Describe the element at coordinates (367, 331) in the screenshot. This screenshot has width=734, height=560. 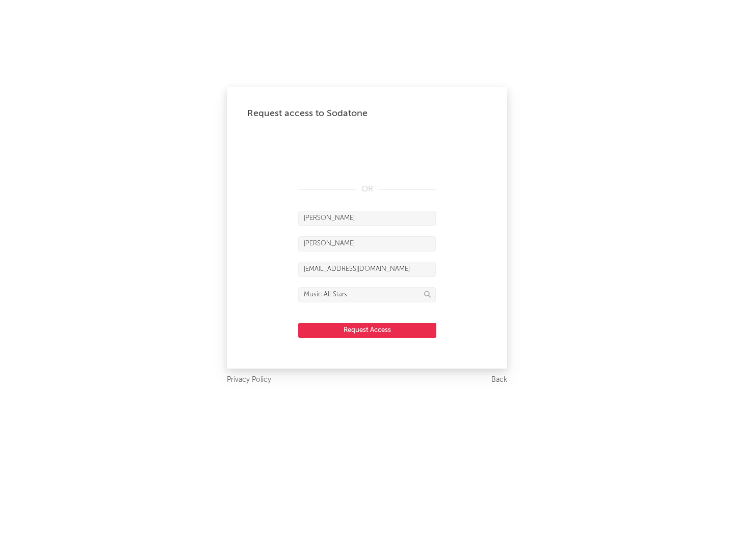
I see `button: Request Access` at that location.